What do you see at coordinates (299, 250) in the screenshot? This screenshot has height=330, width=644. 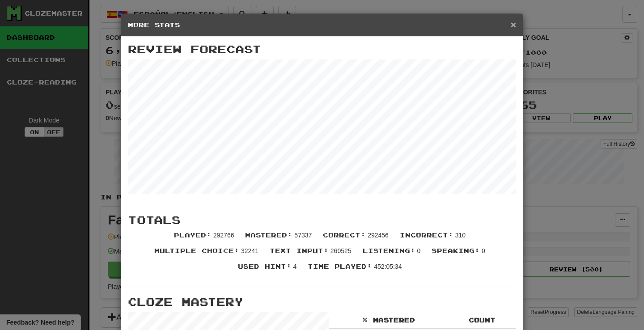 I see `span: Text Input :` at bounding box center [299, 250].